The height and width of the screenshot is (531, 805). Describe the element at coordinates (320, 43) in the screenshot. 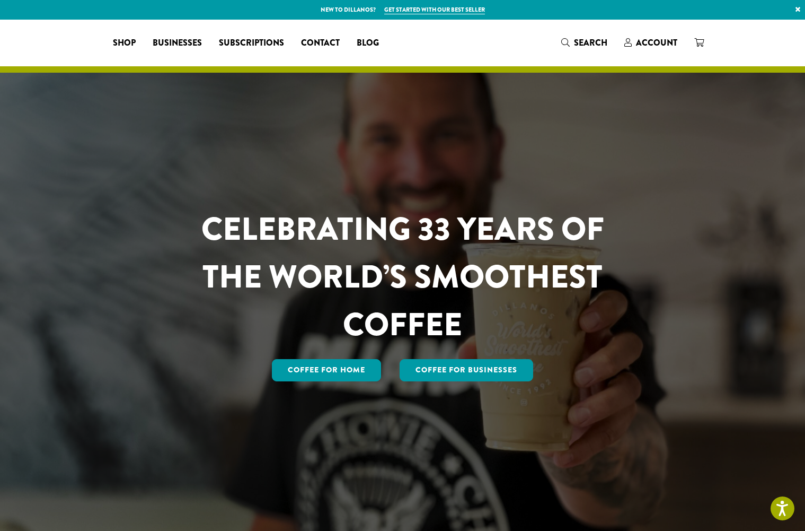

I see `span: Contact` at that location.